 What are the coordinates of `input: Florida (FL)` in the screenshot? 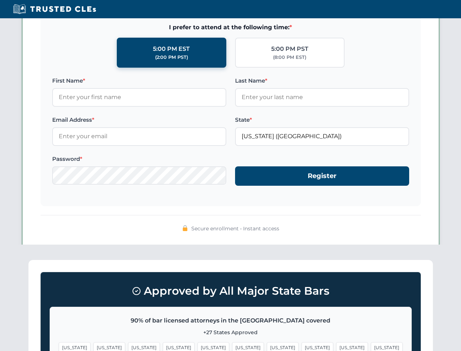 It's located at (322, 136).